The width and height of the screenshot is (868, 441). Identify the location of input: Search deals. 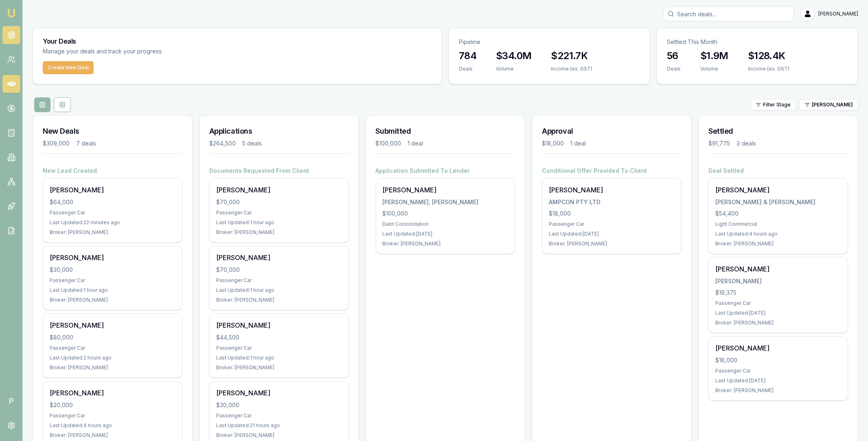
(729, 14).